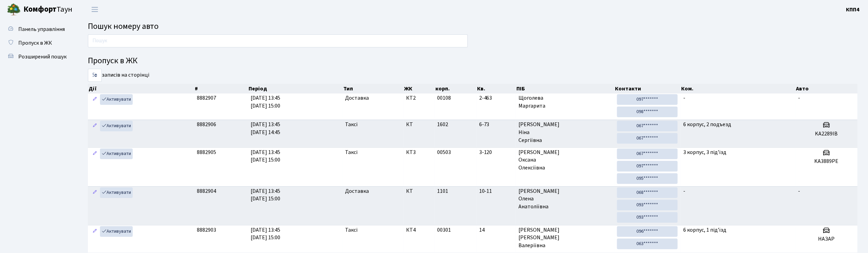  Describe the element at coordinates (455, 89) in the screenshot. I see `th: корп.` at that location.